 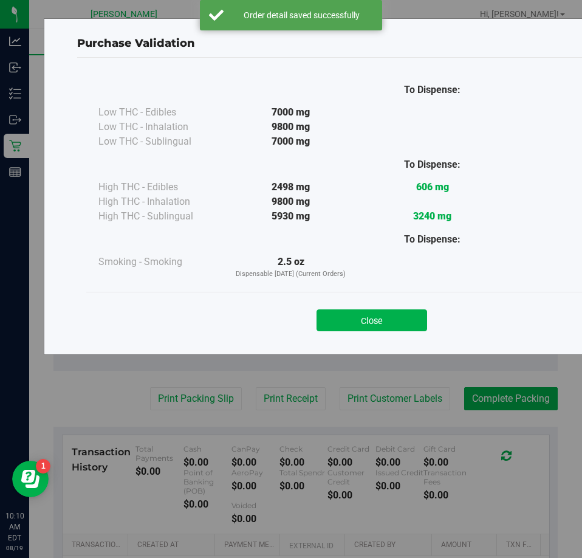 I want to click on div: Low THC - Edibles, so click(x=159, y=112).